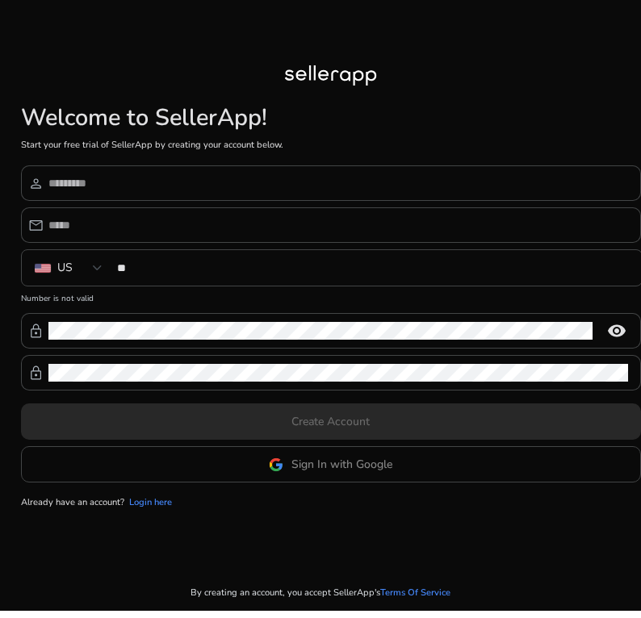  Describe the element at coordinates (36, 225) in the screenshot. I see `span: email` at that location.